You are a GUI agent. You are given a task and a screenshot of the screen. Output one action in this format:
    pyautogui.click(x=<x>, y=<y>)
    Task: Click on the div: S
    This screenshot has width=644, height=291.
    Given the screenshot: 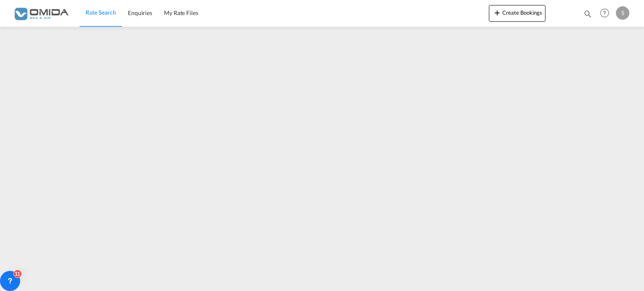 What is the action you would take?
    pyautogui.click(x=622, y=13)
    